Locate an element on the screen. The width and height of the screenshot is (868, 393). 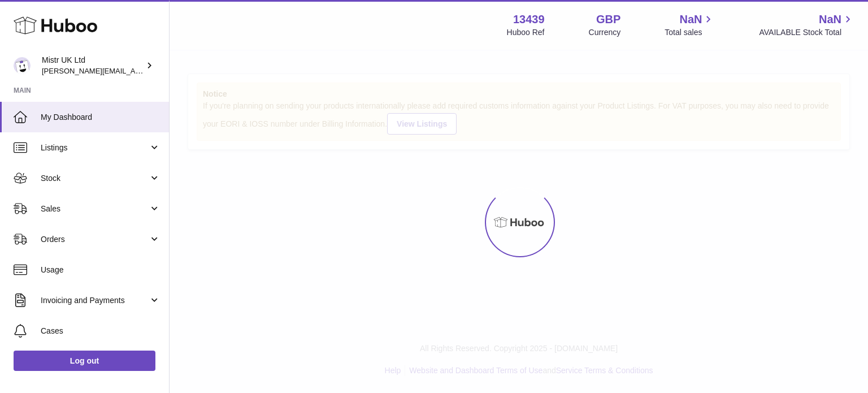
span: My Dashboard is located at coordinates (101, 117).